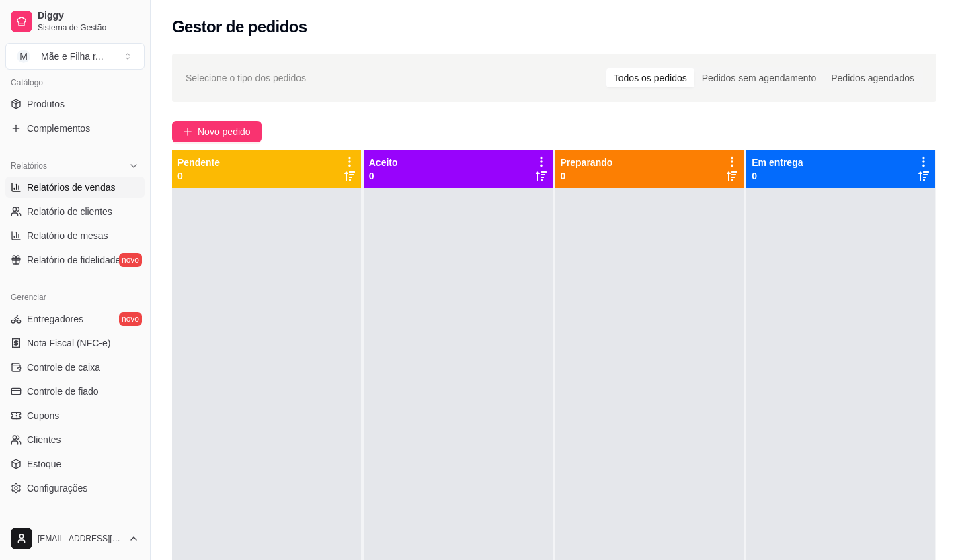 This screenshot has height=560, width=958. I want to click on span: Controle de caixa, so click(63, 368).